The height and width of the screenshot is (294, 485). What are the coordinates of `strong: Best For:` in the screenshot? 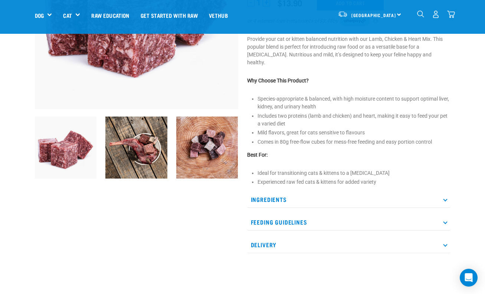 It's located at (257, 155).